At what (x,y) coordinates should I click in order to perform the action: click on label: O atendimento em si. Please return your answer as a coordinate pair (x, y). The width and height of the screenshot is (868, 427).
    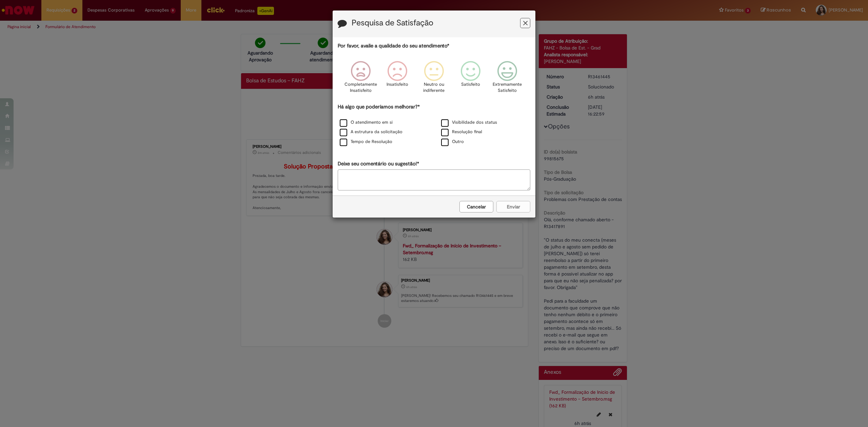
    Looking at the image, I should click on (366, 123).